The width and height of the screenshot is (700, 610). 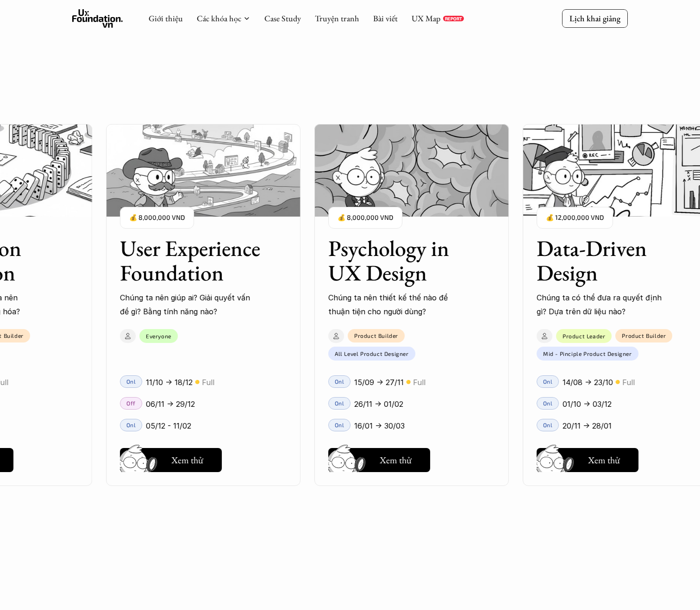 What do you see at coordinates (588, 354) in the screenshot?
I see `p: Mid - Pinciple Product Designer` at bounding box center [588, 354].